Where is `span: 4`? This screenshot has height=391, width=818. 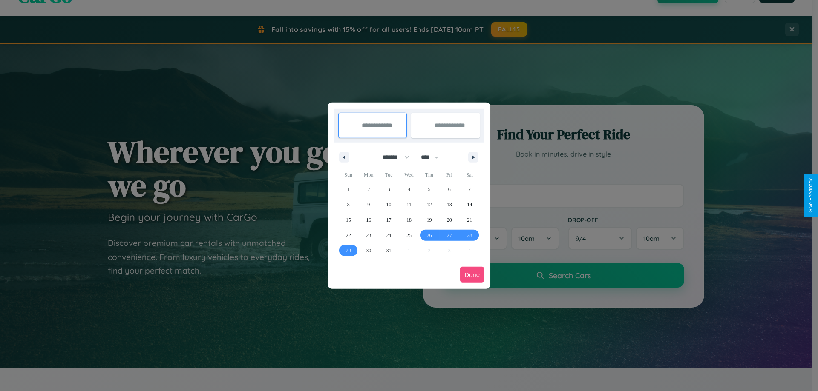 span: 4 is located at coordinates (409, 190).